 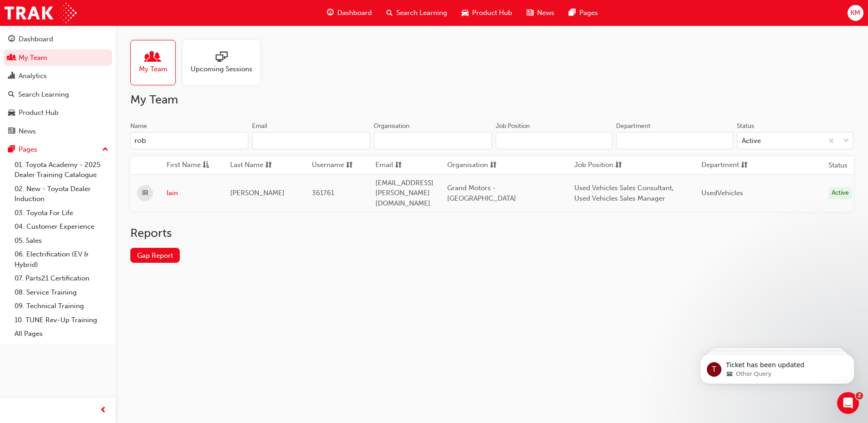 What do you see at coordinates (745, 126) in the screenshot?
I see `div: Status` at bounding box center [745, 126].